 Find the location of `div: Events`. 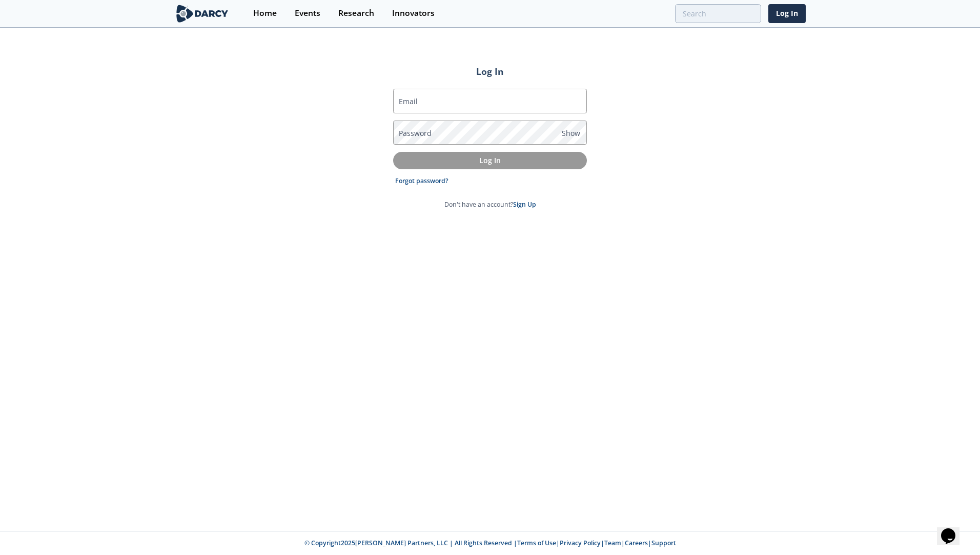

div: Events is located at coordinates (308, 13).